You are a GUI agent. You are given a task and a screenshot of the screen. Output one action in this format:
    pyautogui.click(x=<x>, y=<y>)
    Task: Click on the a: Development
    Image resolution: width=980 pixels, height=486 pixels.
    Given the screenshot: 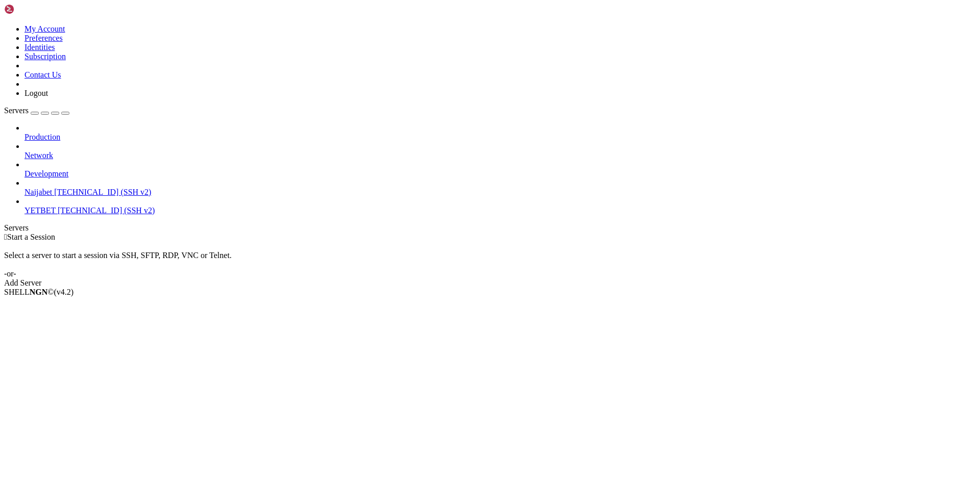 What is the action you would take?
    pyautogui.click(x=500, y=174)
    